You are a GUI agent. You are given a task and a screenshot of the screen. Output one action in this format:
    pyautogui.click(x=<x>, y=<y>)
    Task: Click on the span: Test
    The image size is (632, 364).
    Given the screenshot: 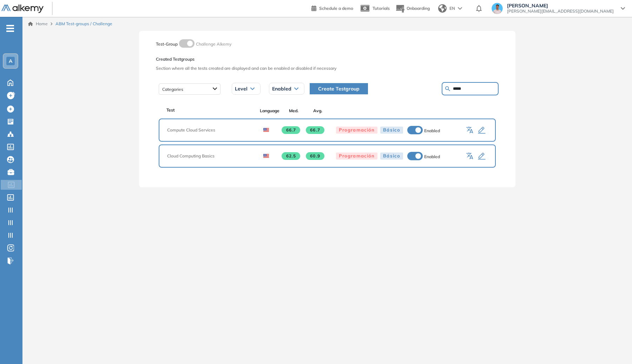 What is the action you would take?
    pyautogui.click(x=171, y=110)
    